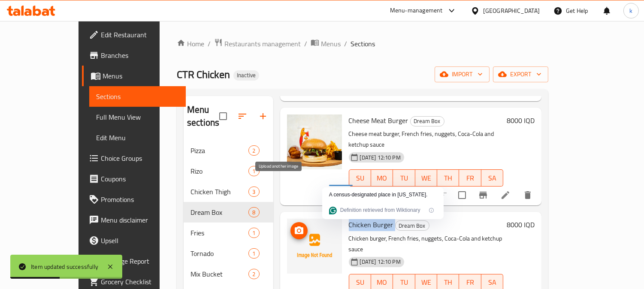 Image resolution: width=644 pixels, height=289 pixels. What do you see at coordinates (484, 195) in the screenshot?
I see `button: Branch-specific-item` at bounding box center [484, 195].